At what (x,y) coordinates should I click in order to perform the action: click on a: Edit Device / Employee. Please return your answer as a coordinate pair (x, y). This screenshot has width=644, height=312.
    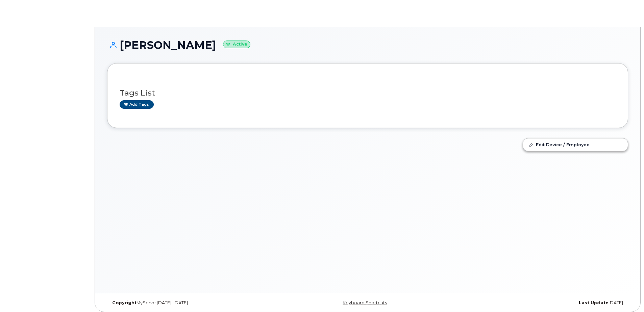
    Looking at the image, I should click on (575, 144).